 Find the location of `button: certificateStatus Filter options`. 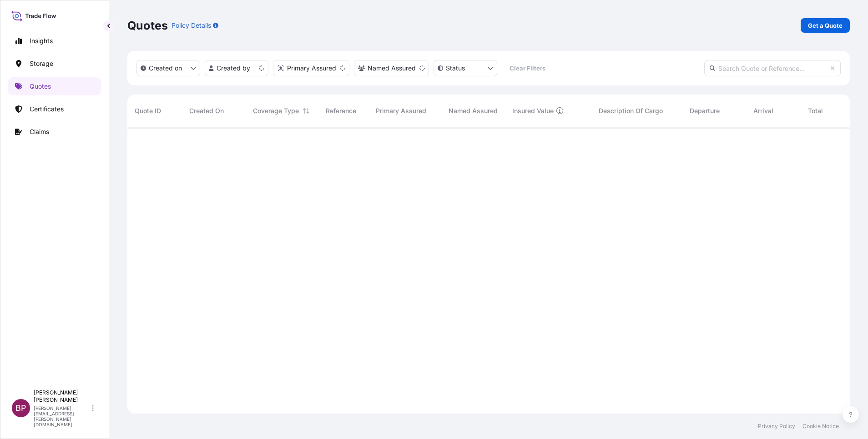

button: certificateStatus Filter options is located at coordinates (465, 68).